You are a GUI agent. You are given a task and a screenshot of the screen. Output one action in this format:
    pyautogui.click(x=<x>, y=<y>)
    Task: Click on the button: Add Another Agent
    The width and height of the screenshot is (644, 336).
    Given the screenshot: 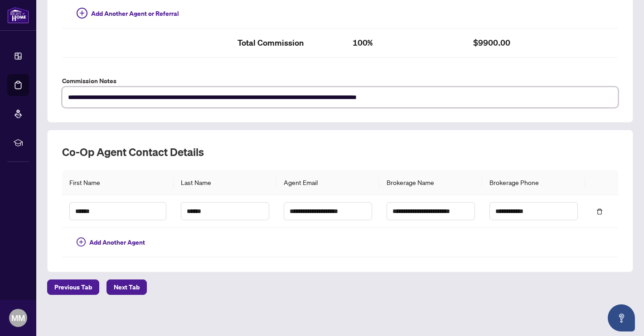 What is the action you would take?
    pyautogui.click(x=110, y=243)
    